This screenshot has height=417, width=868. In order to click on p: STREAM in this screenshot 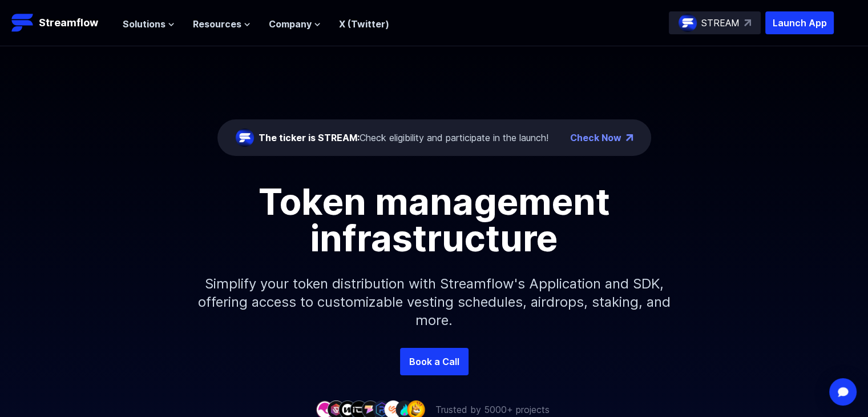, I will do `click(721, 23)`.